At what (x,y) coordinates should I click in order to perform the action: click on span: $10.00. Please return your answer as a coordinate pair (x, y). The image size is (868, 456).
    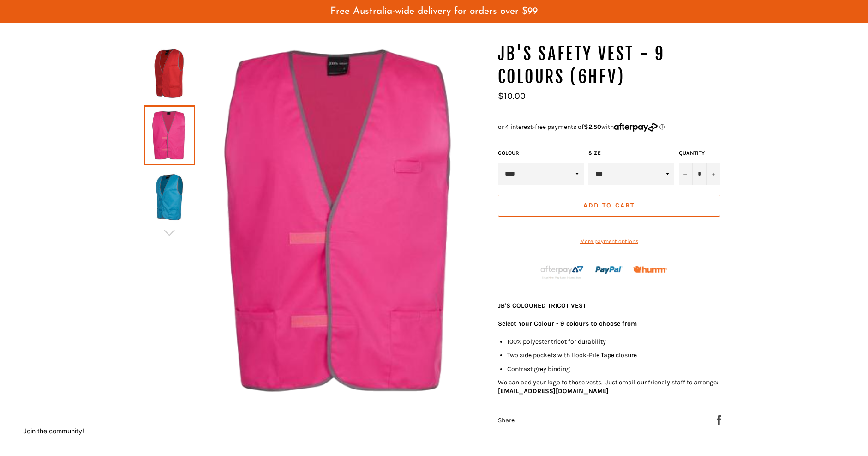
    Looking at the image, I should click on (512, 95).